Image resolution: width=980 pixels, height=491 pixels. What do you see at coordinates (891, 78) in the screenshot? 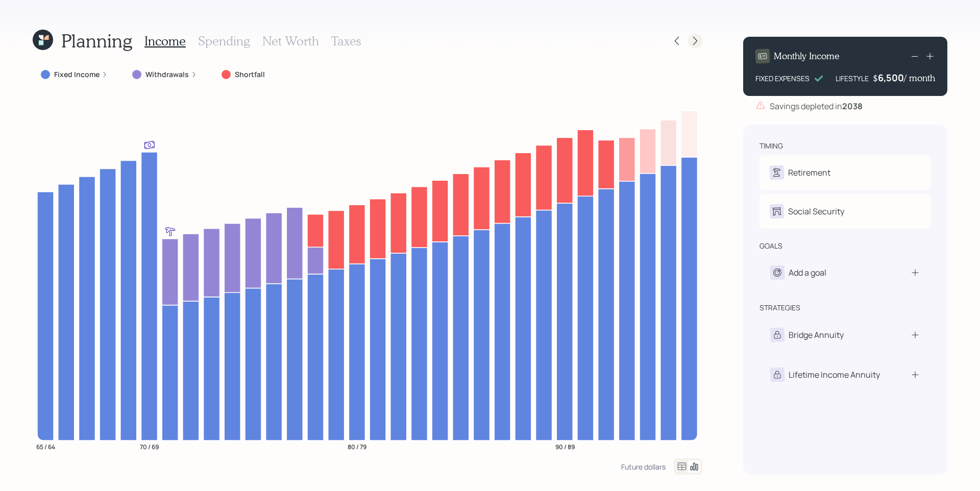
I see `div: 6,500` at bounding box center [891, 78].